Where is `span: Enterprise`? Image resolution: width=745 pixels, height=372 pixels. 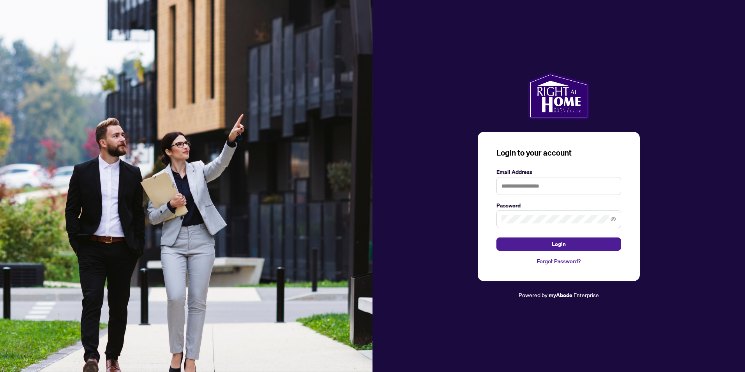 span: Enterprise is located at coordinates (586, 295).